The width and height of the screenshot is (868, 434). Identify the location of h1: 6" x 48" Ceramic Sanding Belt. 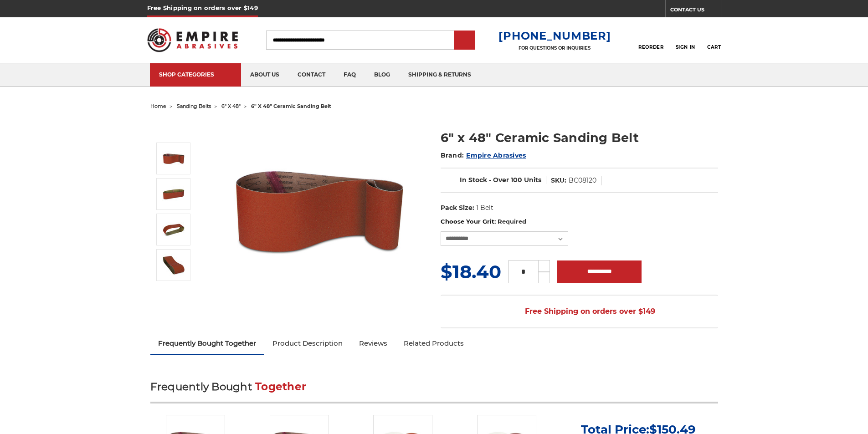
(579, 138).